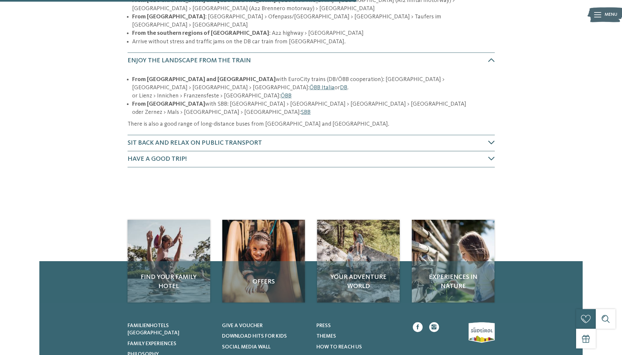 Image resolution: width=622 pixels, height=355 pixels. Describe the element at coordinates (359, 336) in the screenshot. I see `a: Themes` at that location.